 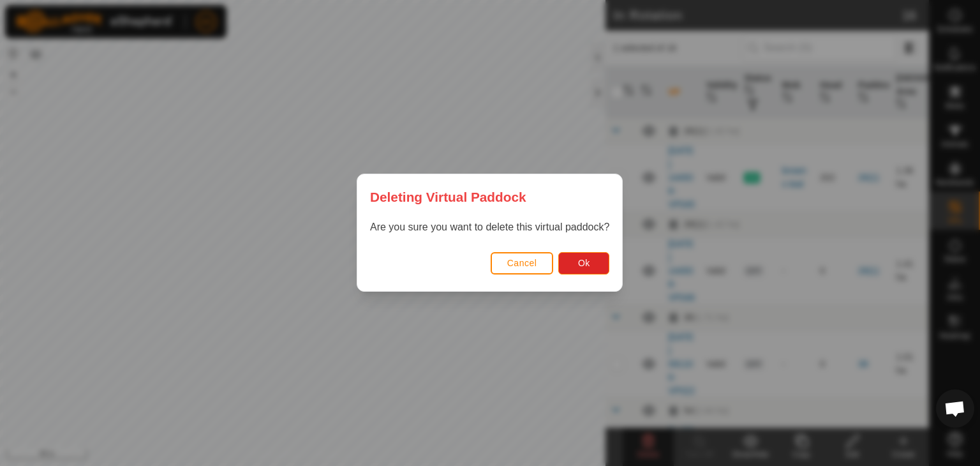 I want to click on span: Deleting Virtual Paddock, so click(x=448, y=196).